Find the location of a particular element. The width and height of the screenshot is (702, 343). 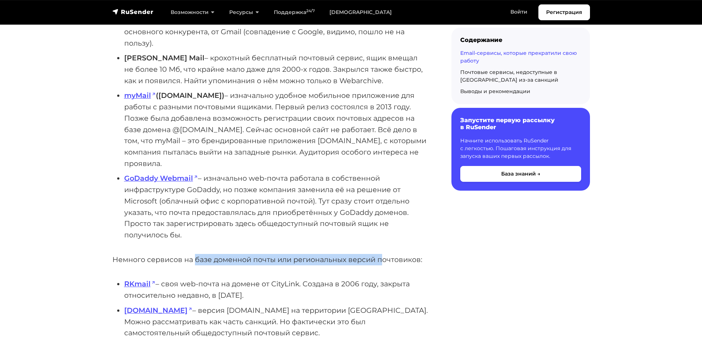

a: GoDaddy Webmail is located at coordinates (161, 178).